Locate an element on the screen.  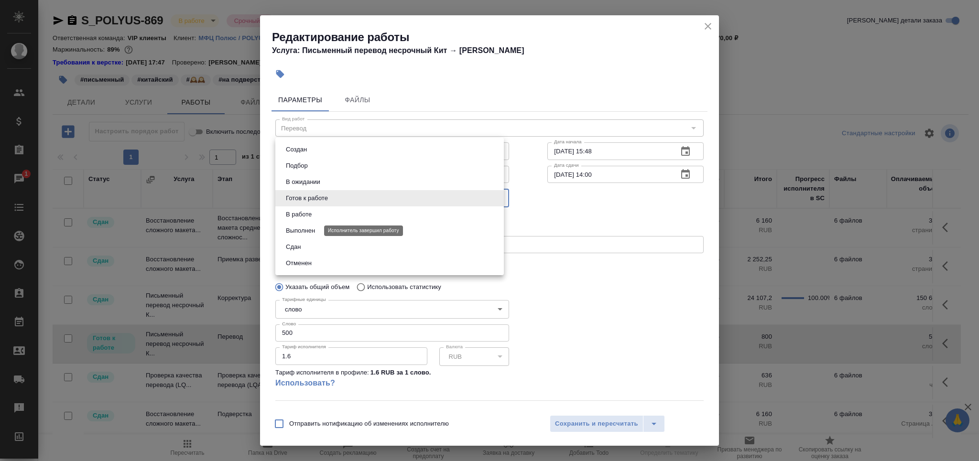
button: Подбор is located at coordinates (297, 166).